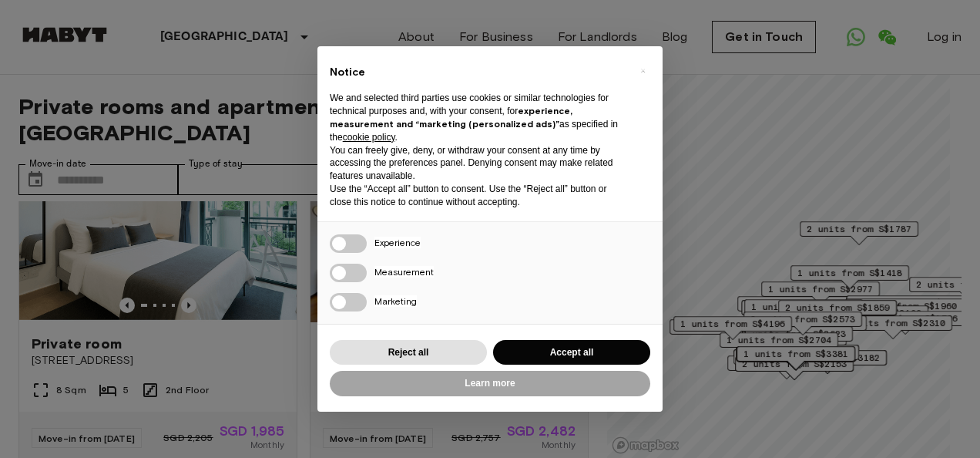 The height and width of the screenshot is (458, 980). I want to click on button: Accept all, so click(572, 352).